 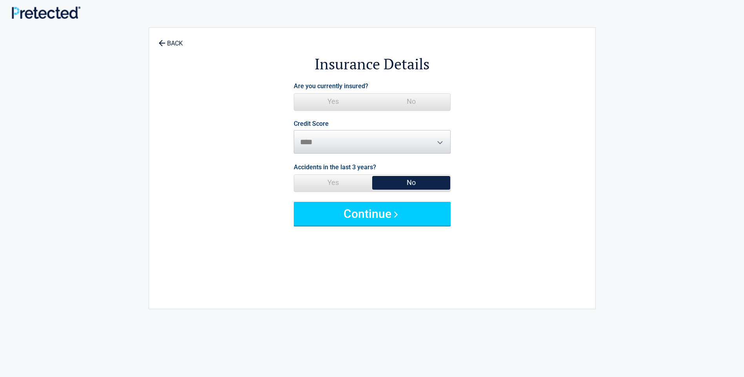 I want to click on label: Accidents in the last 3 years?, so click(x=335, y=167).